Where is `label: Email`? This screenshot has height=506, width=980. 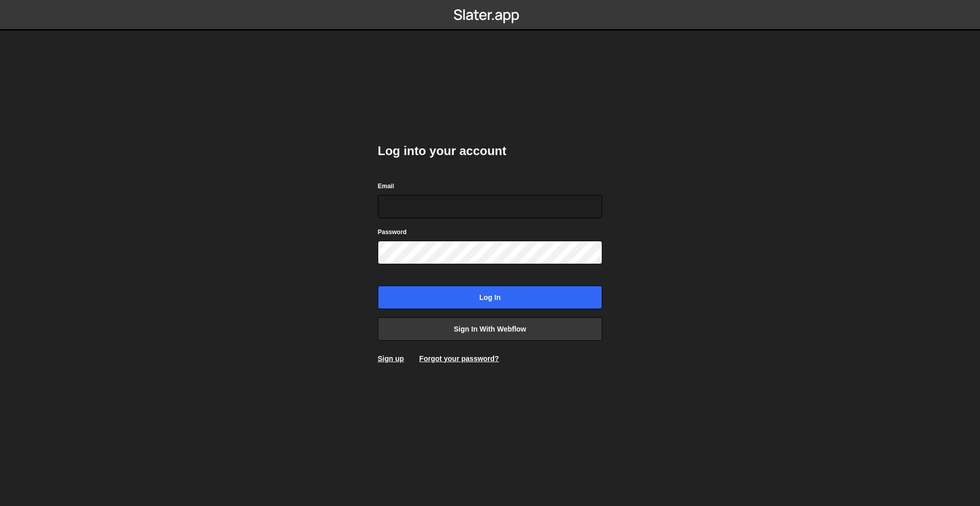 label: Email is located at coordinates (386, 186).